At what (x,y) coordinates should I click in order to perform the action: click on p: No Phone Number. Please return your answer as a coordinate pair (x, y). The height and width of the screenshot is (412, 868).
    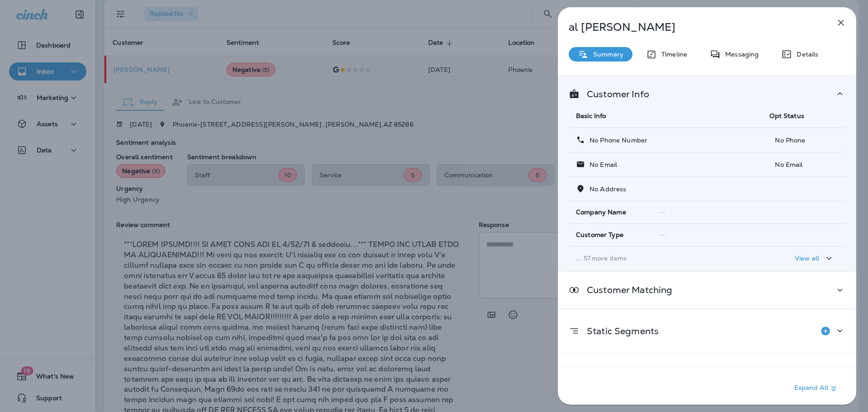
    Looking at the image, I should click on (616, 140).